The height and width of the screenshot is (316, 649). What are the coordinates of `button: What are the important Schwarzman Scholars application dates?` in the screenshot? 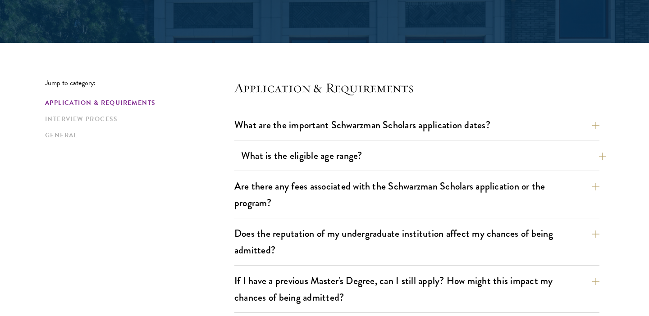 It's located at (417, 125).